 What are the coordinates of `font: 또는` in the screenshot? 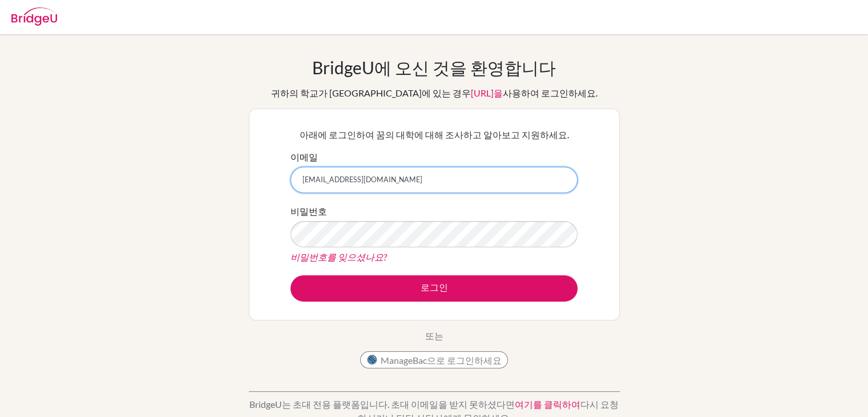 It's located at (435, 335).